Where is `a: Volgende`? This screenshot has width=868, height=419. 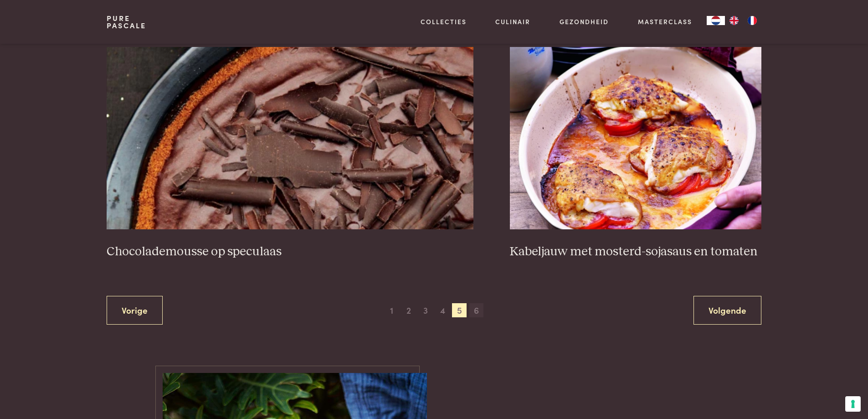 a: Volgende is located at coordinates (727, 310).